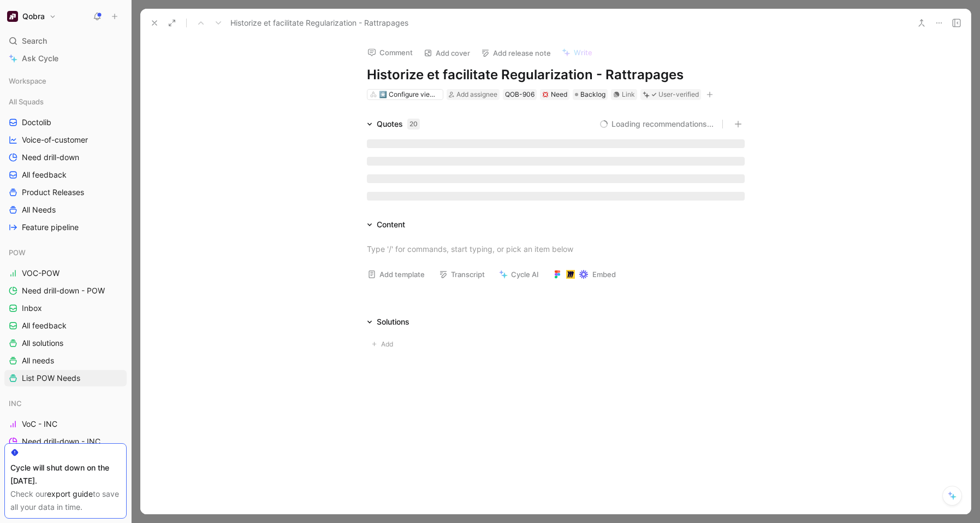 The height and width of the screenshot is (523, 980). Describe the element at coordinates (593, 95) in the screenshot. I see `span: Backlog` at that location.